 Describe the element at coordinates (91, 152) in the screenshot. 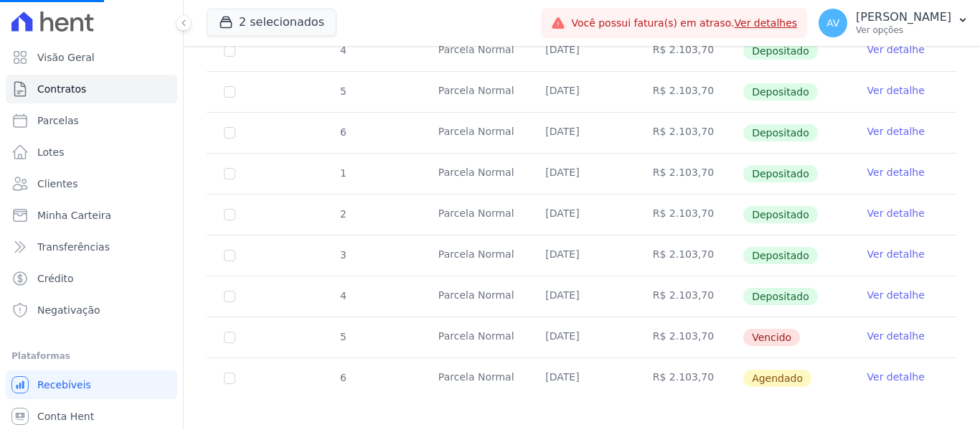

I see `a: Lotes` at that location.